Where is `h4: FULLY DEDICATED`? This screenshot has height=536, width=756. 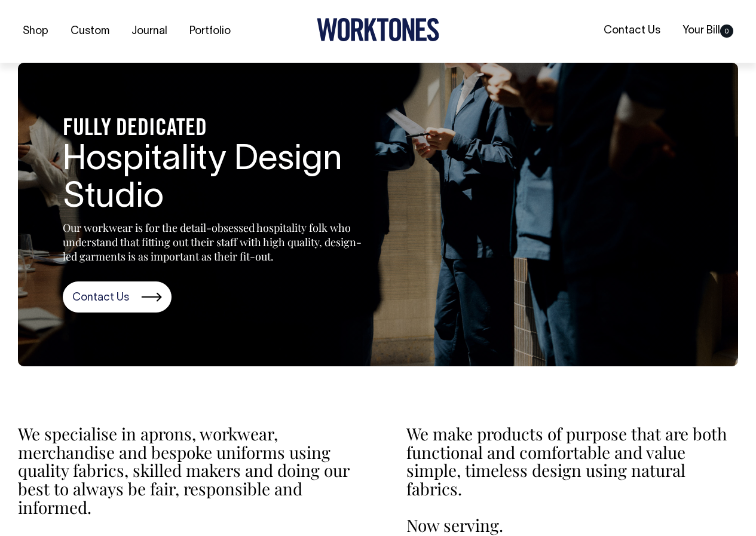
h4: FULLY DEDICATED is located at coordinates (242, 129).